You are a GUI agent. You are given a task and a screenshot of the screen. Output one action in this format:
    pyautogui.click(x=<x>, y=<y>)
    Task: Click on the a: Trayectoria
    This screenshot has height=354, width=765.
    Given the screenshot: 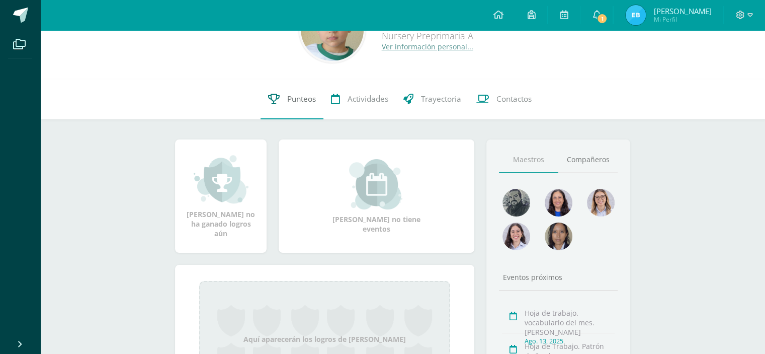 What is the action you would take?
    pyautogui.click(x=432, y=99)
    